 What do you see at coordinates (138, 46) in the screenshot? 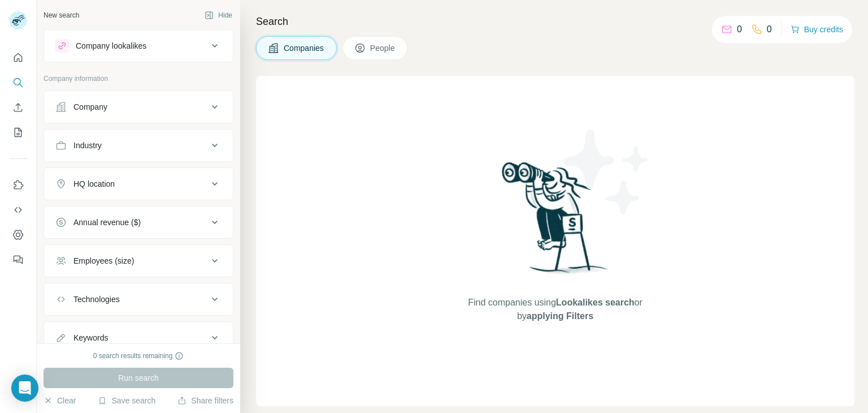
I see `button: Company lookalikes` at bounding box center [138, 46].